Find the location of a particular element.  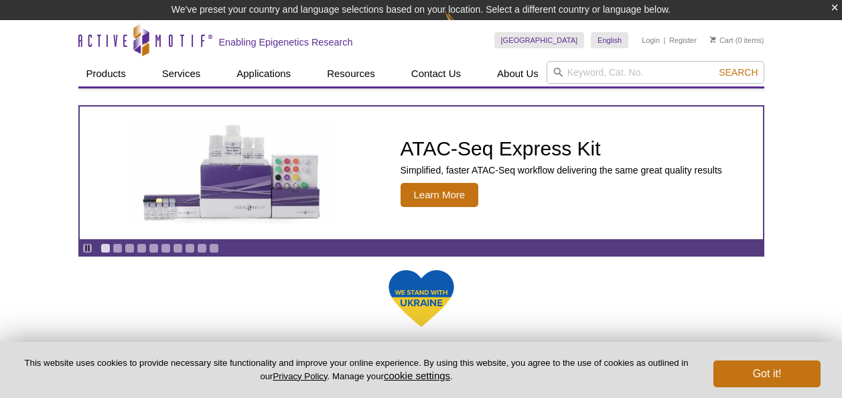

img: Your Cart is located at coordinates (713, 40).